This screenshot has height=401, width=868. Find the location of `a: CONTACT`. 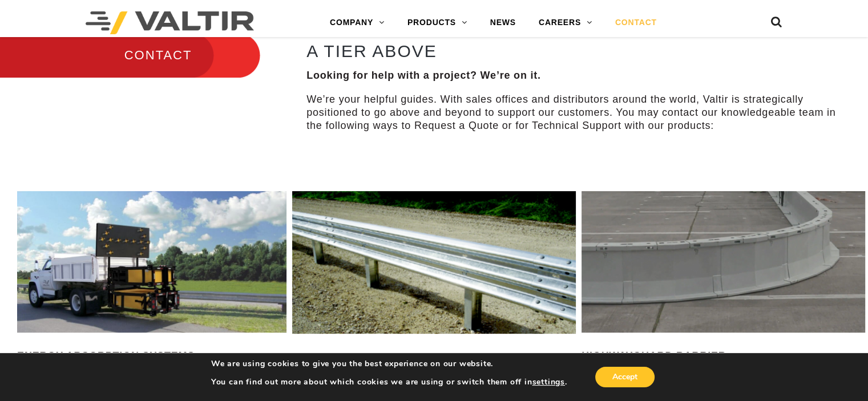

a: CONTACT is located at coordinates (636, 23).